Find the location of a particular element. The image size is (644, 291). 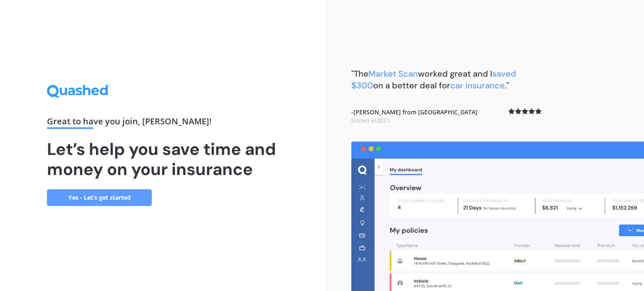

img: dashboard.webp is located at coordinates (497, 216).